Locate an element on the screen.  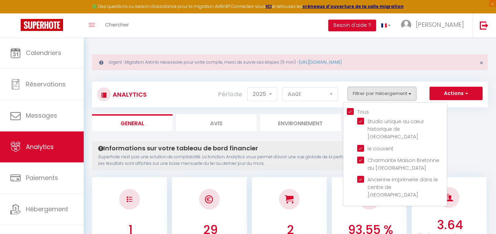
a: Chercher is located at coordinates (117, 25).